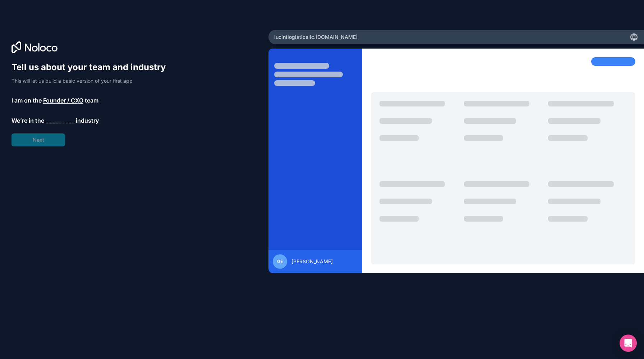 This screenshot has width=644, height=359. I want to click on span: Founder / CXO, so click(63, 100).